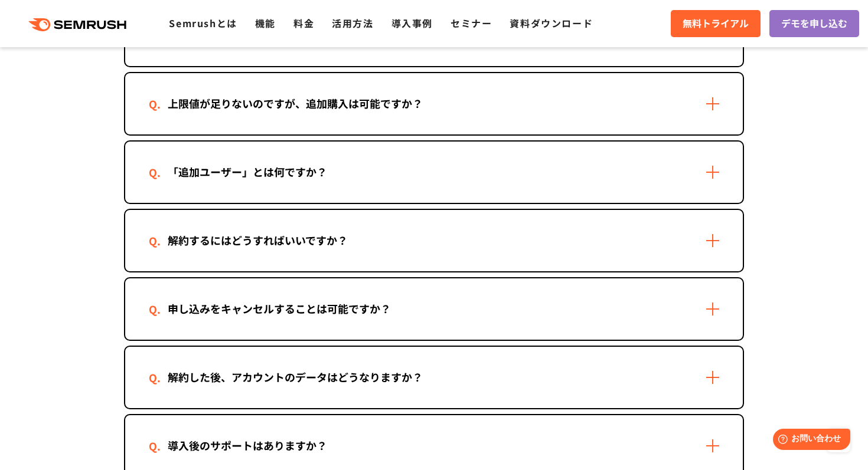 The height and width of the screenshot is (470, 868). What do you see at coordinates (247, 172) in the screenshot?
I see `div: 「追加ユーザー」とは何ですか？` at bounding box center [247, 172].